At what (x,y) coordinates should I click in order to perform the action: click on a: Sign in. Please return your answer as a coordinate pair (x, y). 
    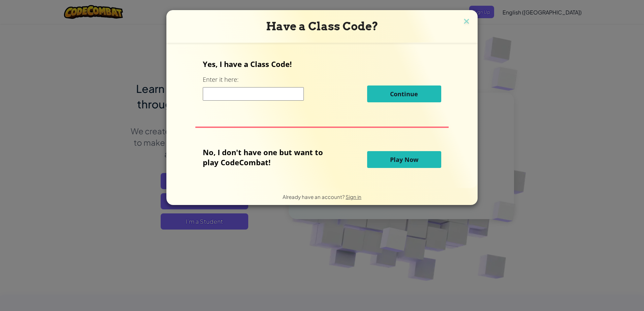
    Looking at the image, I should click on (353, 196).